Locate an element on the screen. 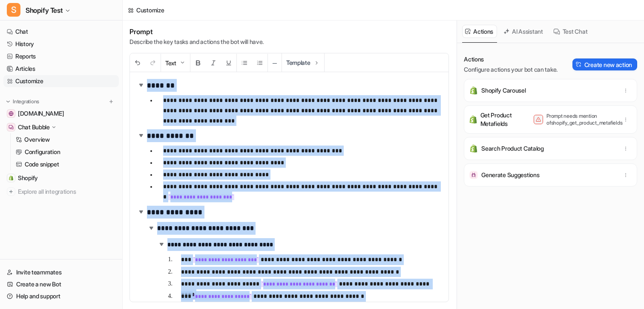 The image size is (644, 309). p: Code snippet is located at coordinates (42, 164).